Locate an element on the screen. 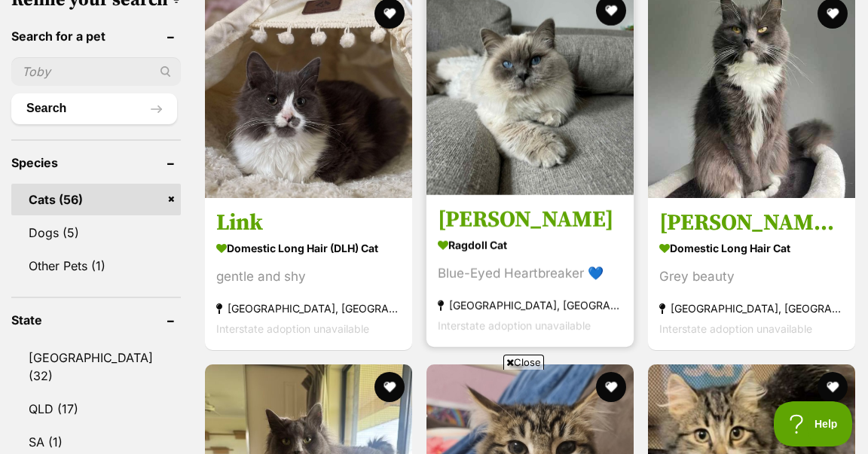 The height and width of the screenshot is (454, 868). a: Cats (56) is located at coordinates (95, 199).